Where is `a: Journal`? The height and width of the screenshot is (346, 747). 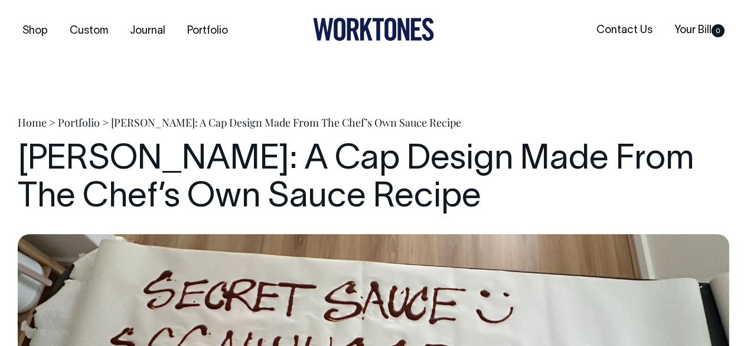 a: Journal is located at coordinates (148, 31).